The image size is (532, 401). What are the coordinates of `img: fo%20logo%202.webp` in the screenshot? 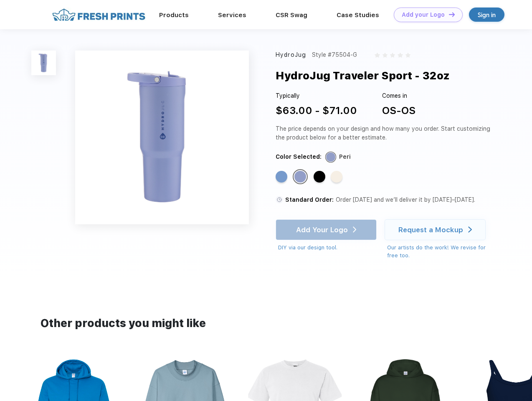 It's located at (98, 15).